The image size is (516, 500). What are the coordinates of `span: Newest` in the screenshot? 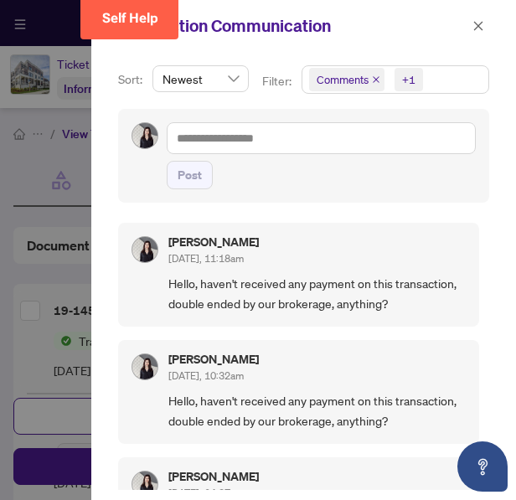 It's located at (200, 79).